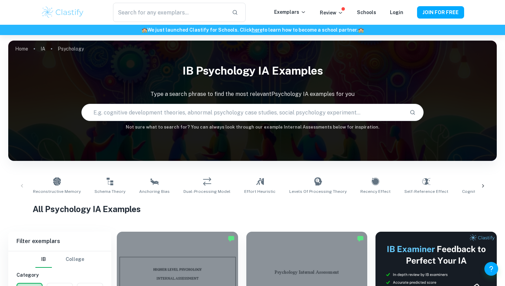  What do you see at coordinates (207, 191) in the screenshot?
I see `span: Dual-Processing Model` at bounding box center [207, 191].